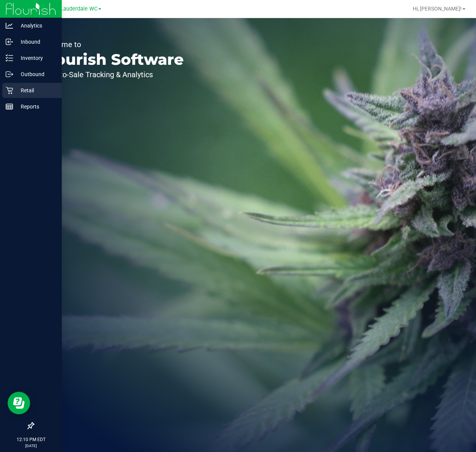 This screenshot has width=476, height=452. I want to click on p: Inventory, so click(36, 58).